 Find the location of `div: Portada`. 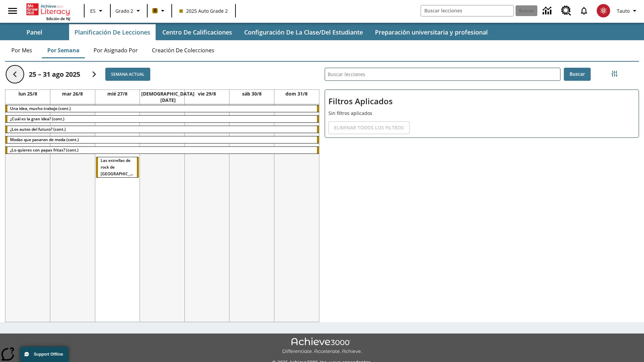

div: Portada is located at coordinates (48, 12).